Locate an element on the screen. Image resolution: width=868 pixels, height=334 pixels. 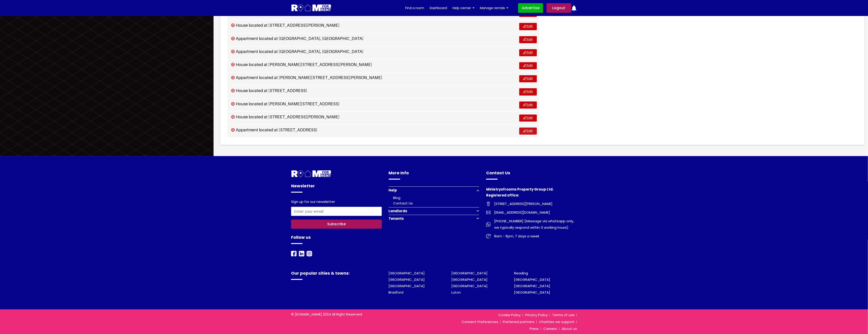
a: Blog is located at coordinates (397, 197).